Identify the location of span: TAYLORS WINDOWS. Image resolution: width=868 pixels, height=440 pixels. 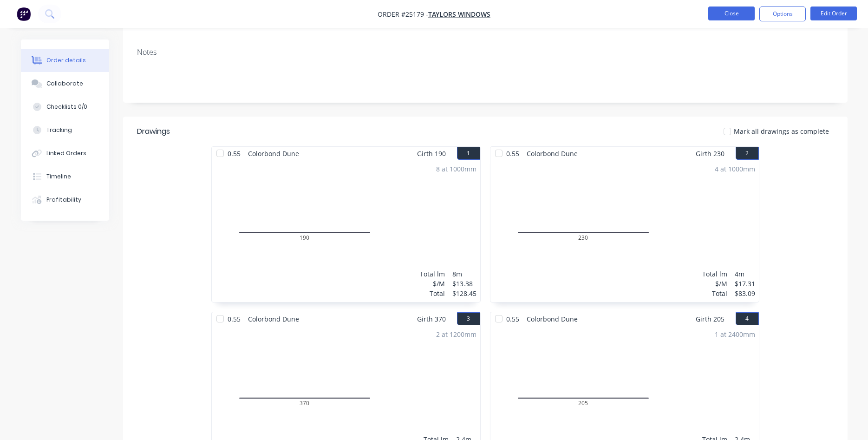
(460, 14).